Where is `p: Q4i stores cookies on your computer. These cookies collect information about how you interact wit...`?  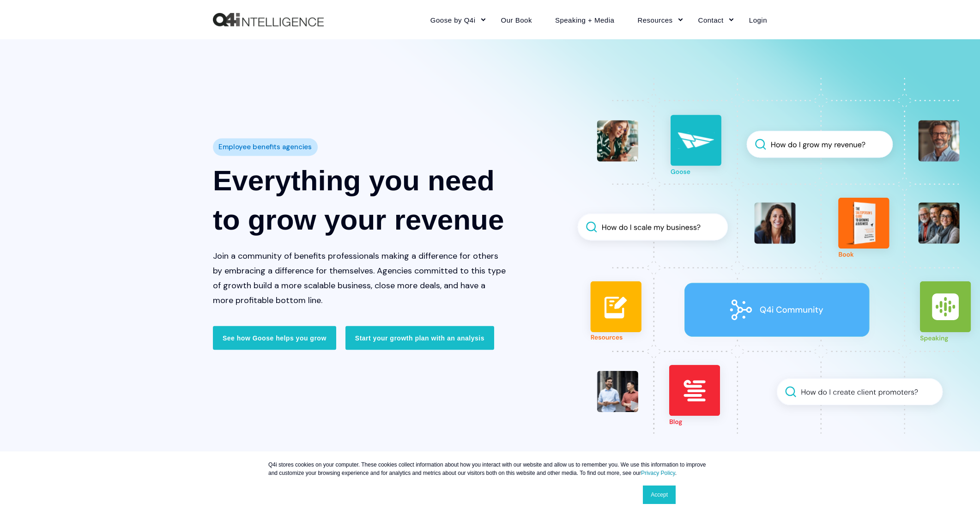
p: Q4i stores cookies on your computer. These cookies collect information about how you interact wit... is located at coordinates (490, 469).